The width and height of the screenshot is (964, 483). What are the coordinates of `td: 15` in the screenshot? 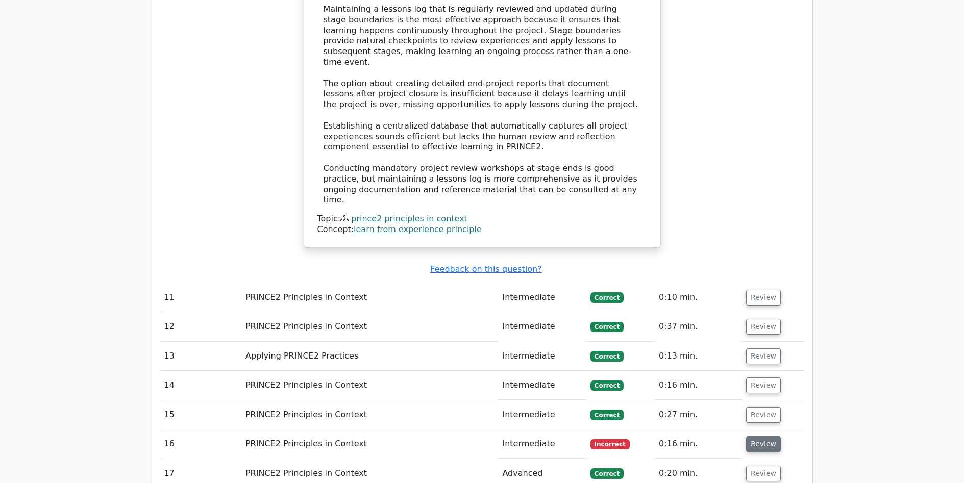 It's located at (201, 415).